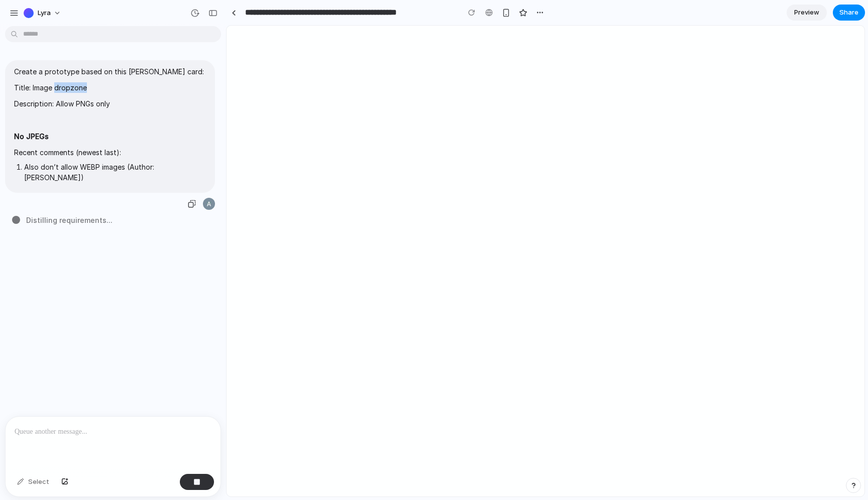 This screenshot has height=500, width=868. What do you see at coordinates (110, 152) in the screenshot?
I see `p: Recent comments (newest last):` at bounding box center [110, 152].